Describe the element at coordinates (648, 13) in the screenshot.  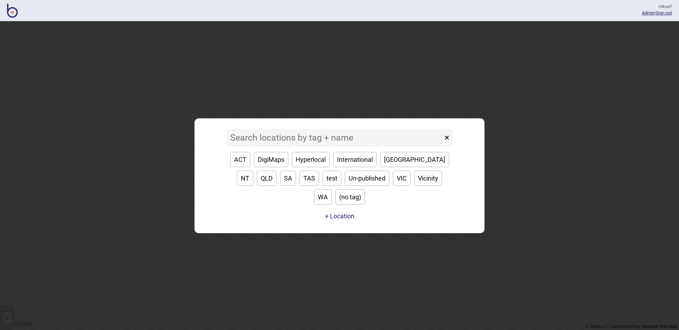
I see `a: Admin` at that location.